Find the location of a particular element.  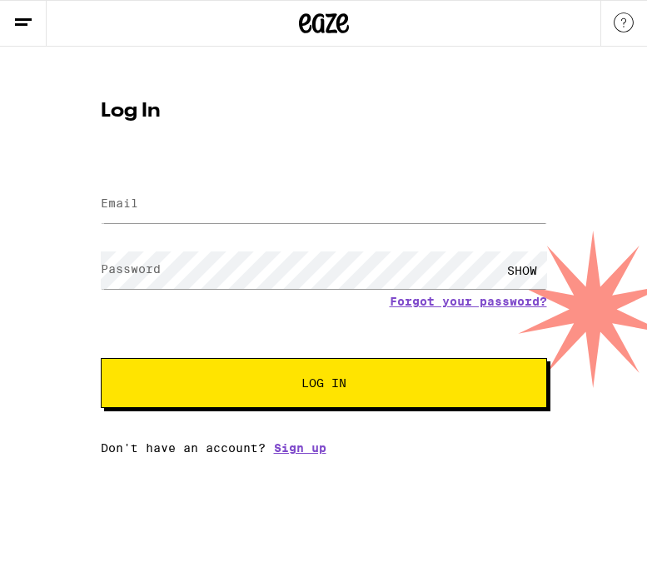

a: Forgot your password? is located at coordinates (468, 302).